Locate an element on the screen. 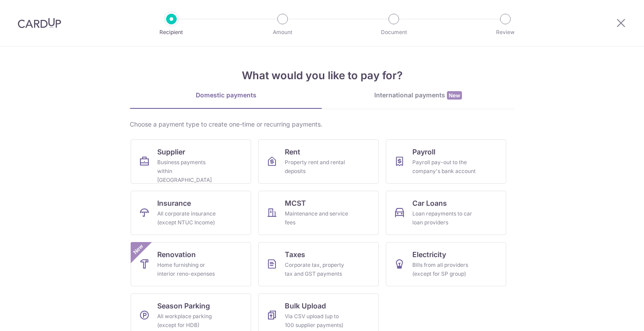  h4: What would you like to pay for? is located at coordinates (322, 76).